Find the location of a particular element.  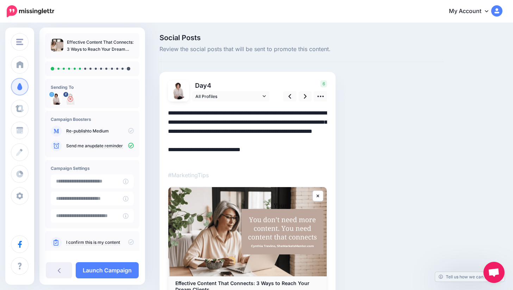

p: to Medium is located at coordinates (100, 131).